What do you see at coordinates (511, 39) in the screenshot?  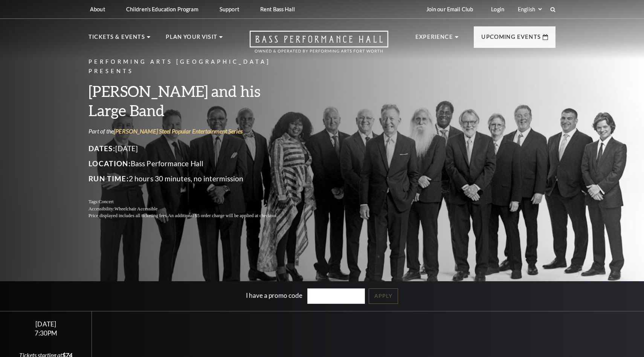 I see `p: Upcoming Events` at bounding box center [511, 39].